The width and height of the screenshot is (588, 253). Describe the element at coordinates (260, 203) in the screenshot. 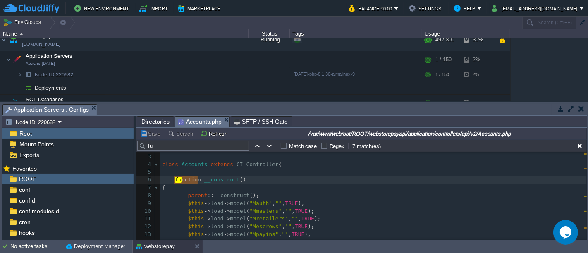

I see `span: "Mauth"` at that location.